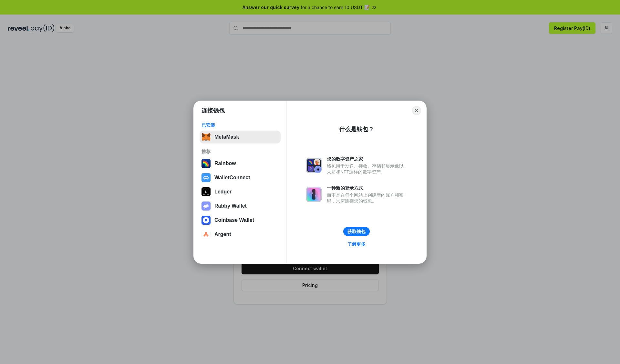 This screenshot has width=620, height=364. What do you see at coordinates (240, 206) in the screenshot?
I see `button: Rabby Wallet` at bounding box center [240, 206].